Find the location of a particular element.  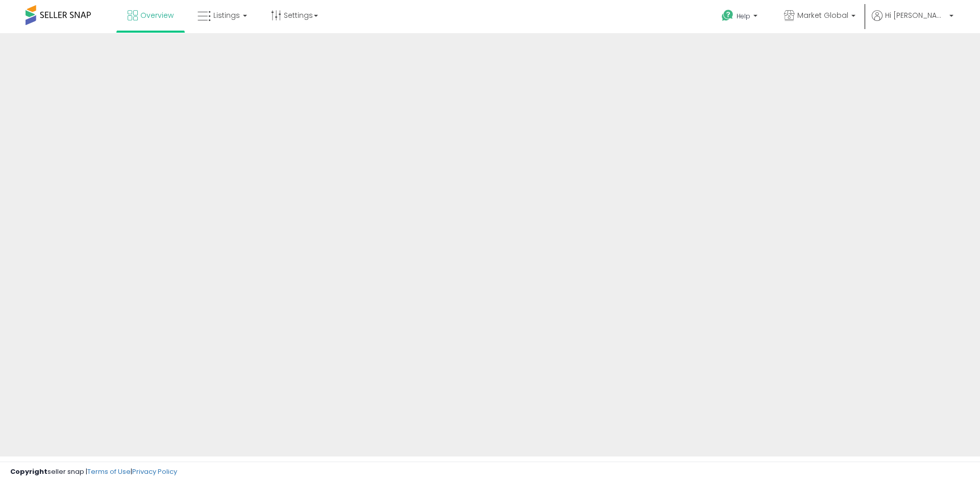

span: Market Global is located at coordinates (822, 15).